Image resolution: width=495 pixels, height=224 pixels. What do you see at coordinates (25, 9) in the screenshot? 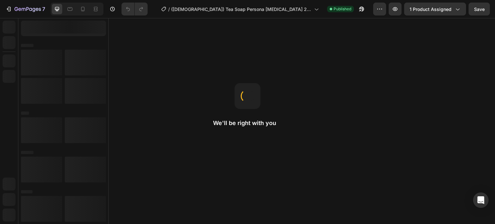
I see `button: 7` at bounding box center [25, 9].